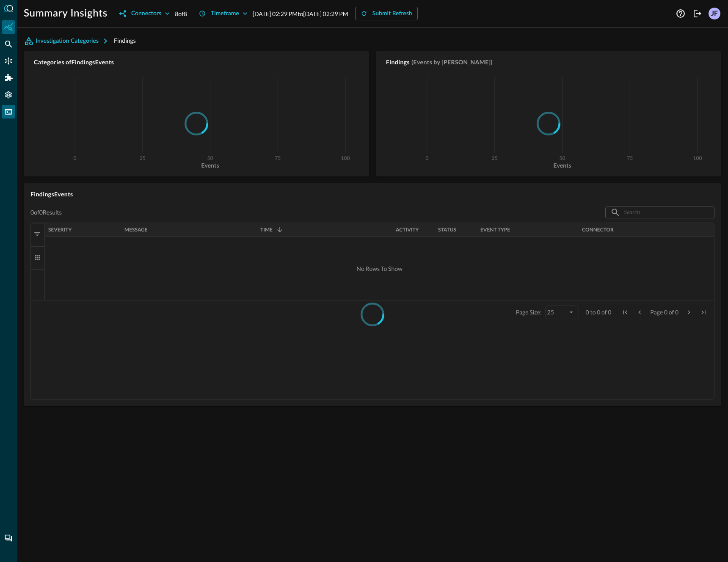  What do you see at coordinates (714, 14) in the screenshot?
I see `div: JF` at bounding box center [714, 14].